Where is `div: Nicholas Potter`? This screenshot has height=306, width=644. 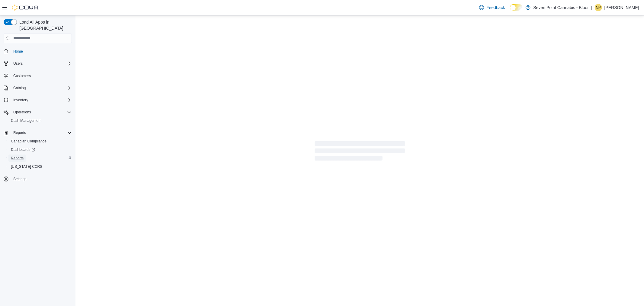 div: Nicholas Potter is located at coordinates (598, 8).